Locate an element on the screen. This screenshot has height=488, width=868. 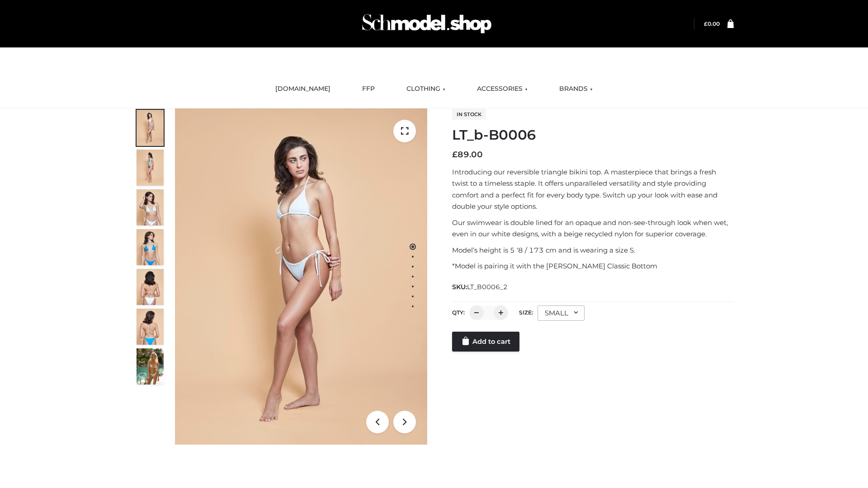
a: FFP is located at coordinates (368, 89).